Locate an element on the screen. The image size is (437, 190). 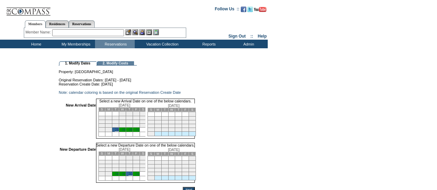
a: Help is located at coordinates (262, 36).